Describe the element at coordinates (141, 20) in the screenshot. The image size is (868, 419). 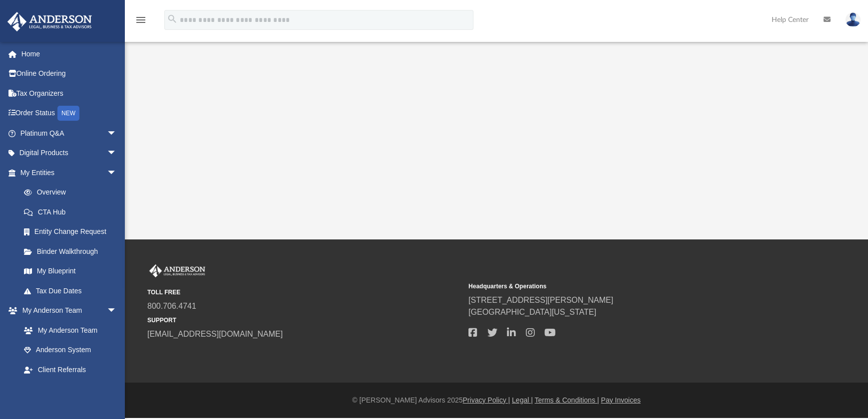
I see `i: menu` at that location.